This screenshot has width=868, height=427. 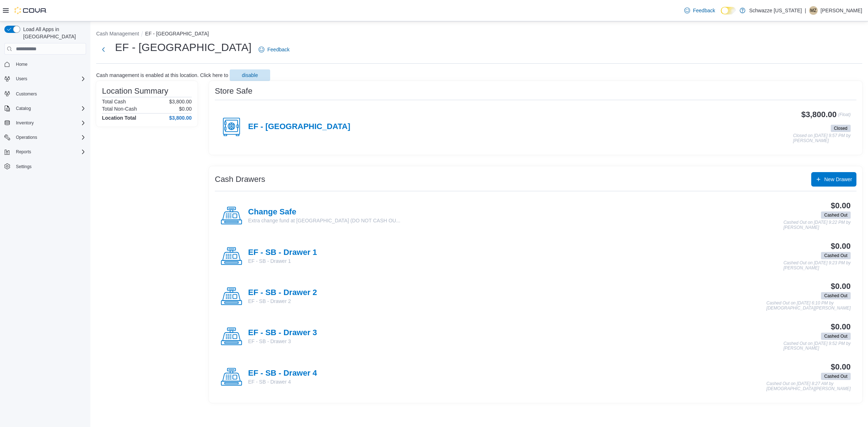 What do you see at coordinates (282, 261) in the screenshot?
I see `p: EF - SB - Drawer 1` at bounding box center [282, 261].